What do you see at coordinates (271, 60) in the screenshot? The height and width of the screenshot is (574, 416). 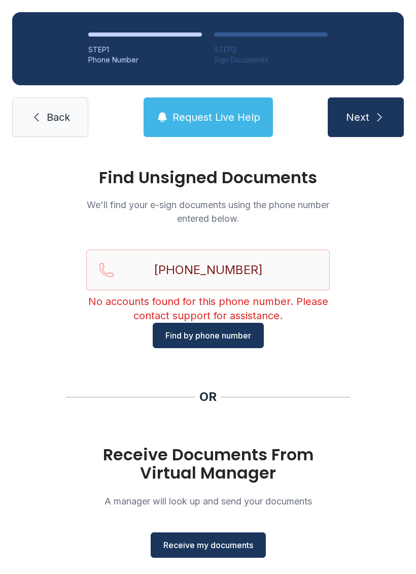 I see `div: Sign Documents` at bounding box center [271, 60].